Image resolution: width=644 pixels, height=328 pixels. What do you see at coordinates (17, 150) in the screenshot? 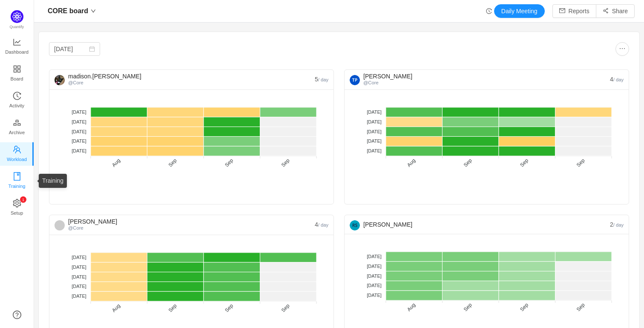
I see `i: icon: team` at bounding box center [17, 150].